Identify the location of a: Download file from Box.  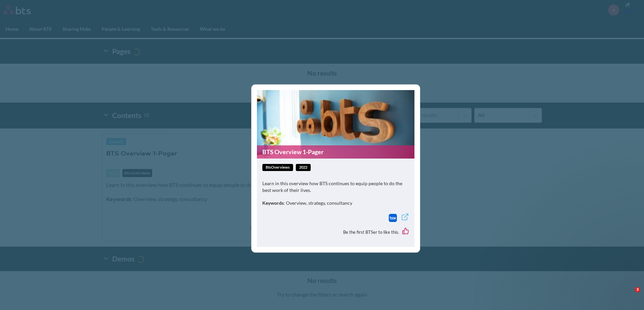
(392, 218).